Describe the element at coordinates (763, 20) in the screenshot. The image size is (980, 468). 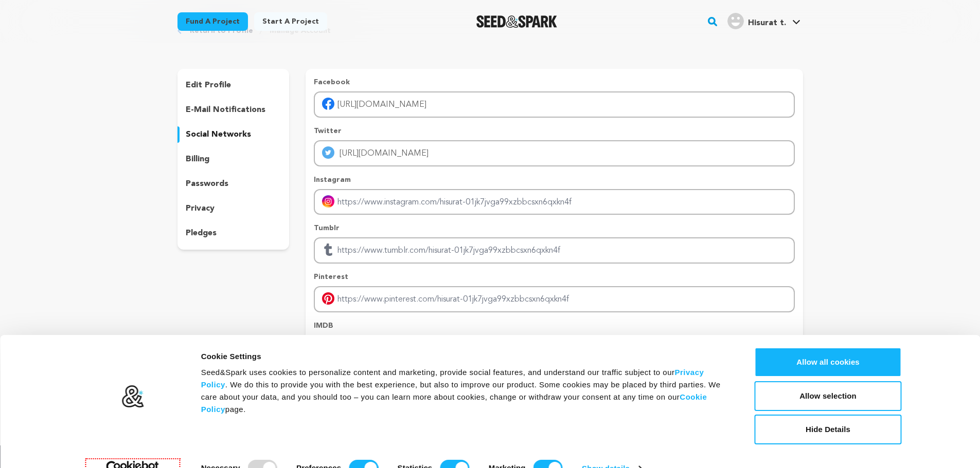
I see `a: Hisurat t.'s Profile` at that location.